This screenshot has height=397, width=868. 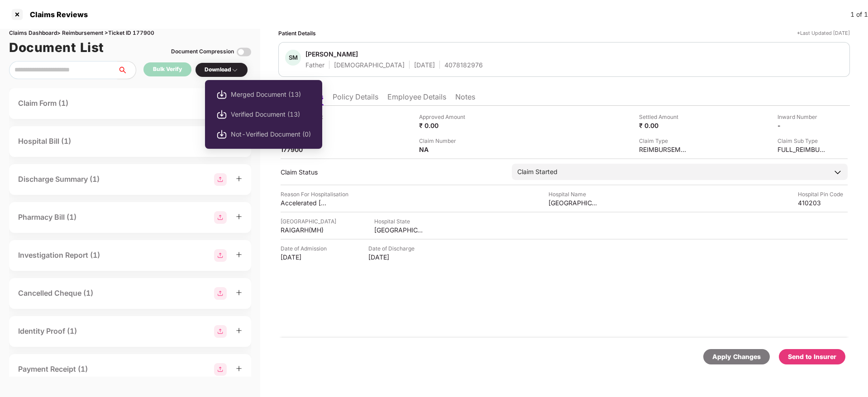 What do you see at coordinates (444, 117) in the screenshot?
I see `div: Approved Amount` at bounding box center [444, 117].